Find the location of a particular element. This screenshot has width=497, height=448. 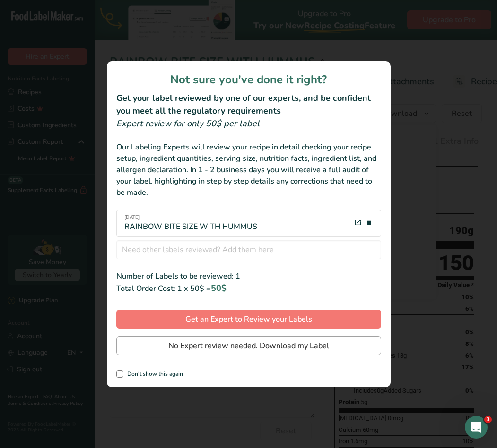

span: Don't show this again is located at coordinates (153, 374).